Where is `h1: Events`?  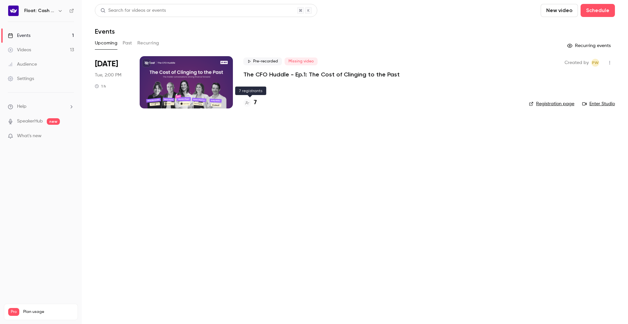 h1: Events is located at coordinates (105, 31).